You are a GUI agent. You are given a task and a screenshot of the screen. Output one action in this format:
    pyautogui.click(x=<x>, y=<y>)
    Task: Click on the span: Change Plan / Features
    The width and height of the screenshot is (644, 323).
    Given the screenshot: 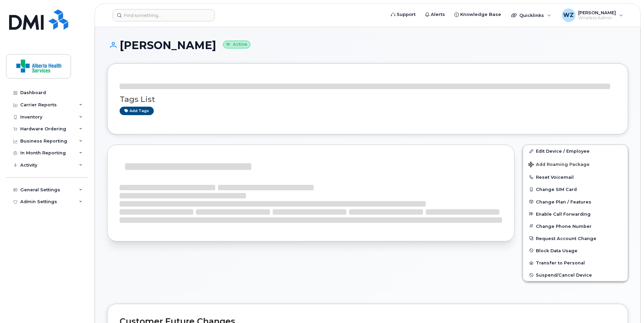 What is the action you would take?
    pyautogui.click(x=564, y=201)
    